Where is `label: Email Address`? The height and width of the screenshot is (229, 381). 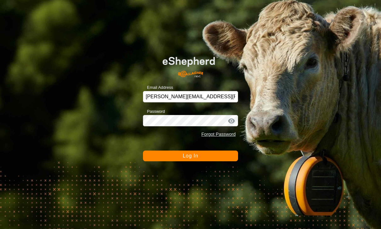
label: Email Address is located at coordinates (158, 88).